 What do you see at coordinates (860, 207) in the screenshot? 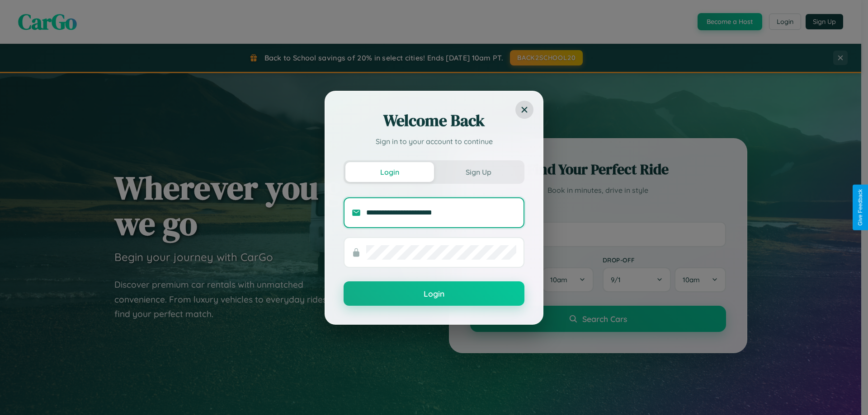
I see `div: Give Feedback` at bounding box center [860, 207].